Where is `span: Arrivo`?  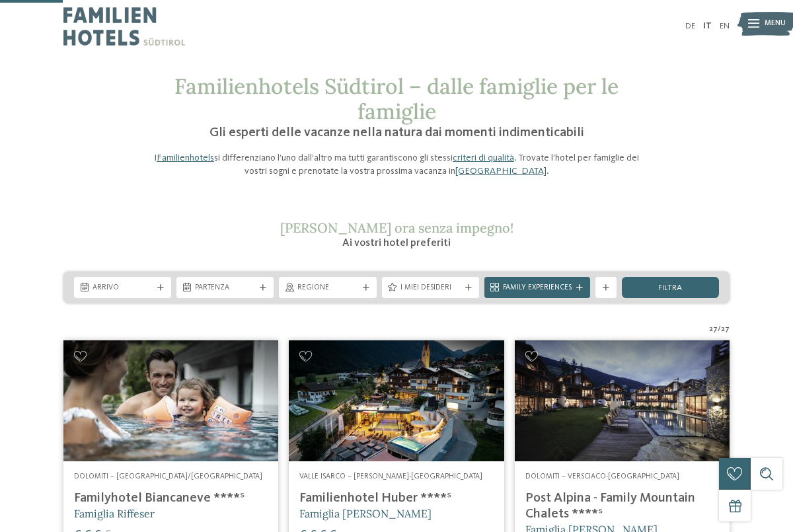 span: Arrivo is located at coordinates (122, 288).